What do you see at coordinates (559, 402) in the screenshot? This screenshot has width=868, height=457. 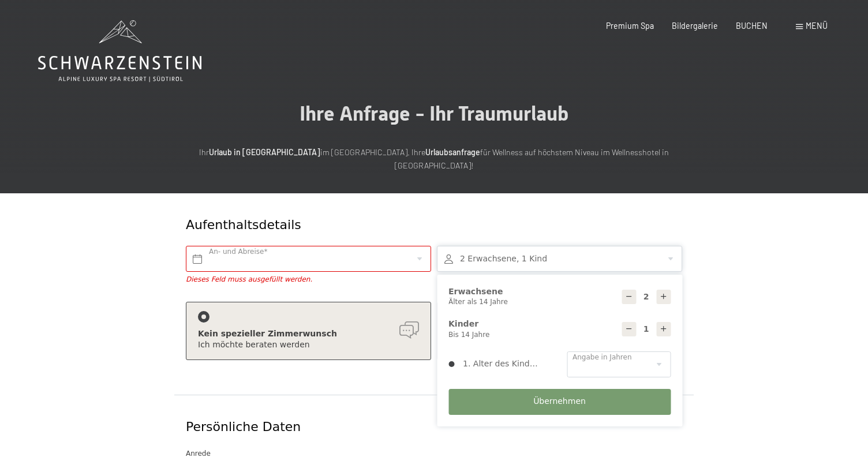 I see `span: Übernehmen` at bounding box center [559, 402].